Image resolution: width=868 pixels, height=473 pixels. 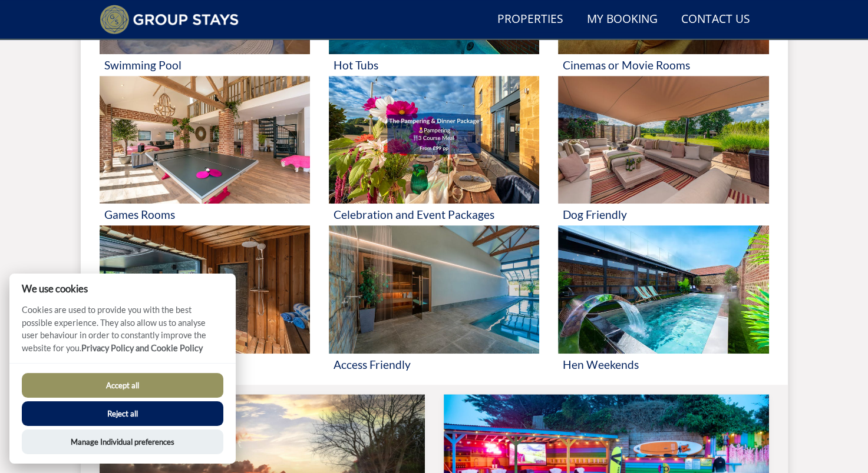 What do you see at coordinates (122, 442) in the screenshot?
I see `button: Manage Individual preferences` at bounding box center [122, 442].